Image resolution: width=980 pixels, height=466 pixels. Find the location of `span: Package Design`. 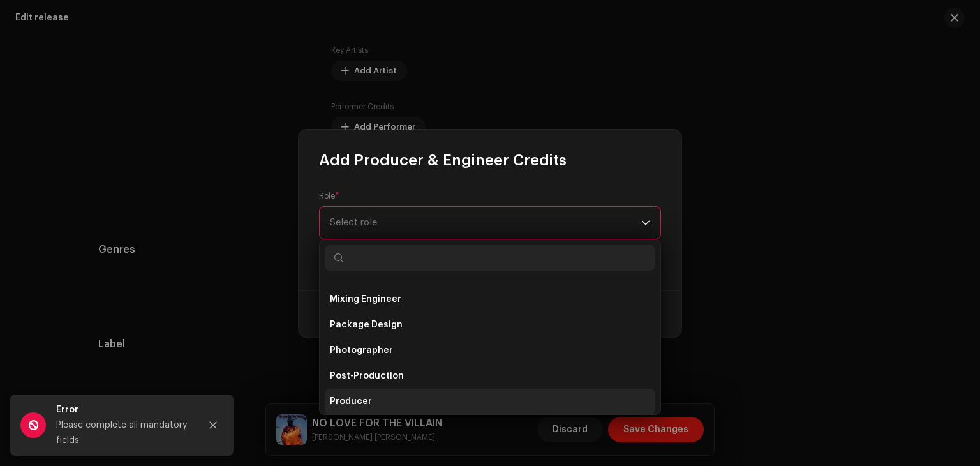

span: Package Design is located at coordinates (366, 324).